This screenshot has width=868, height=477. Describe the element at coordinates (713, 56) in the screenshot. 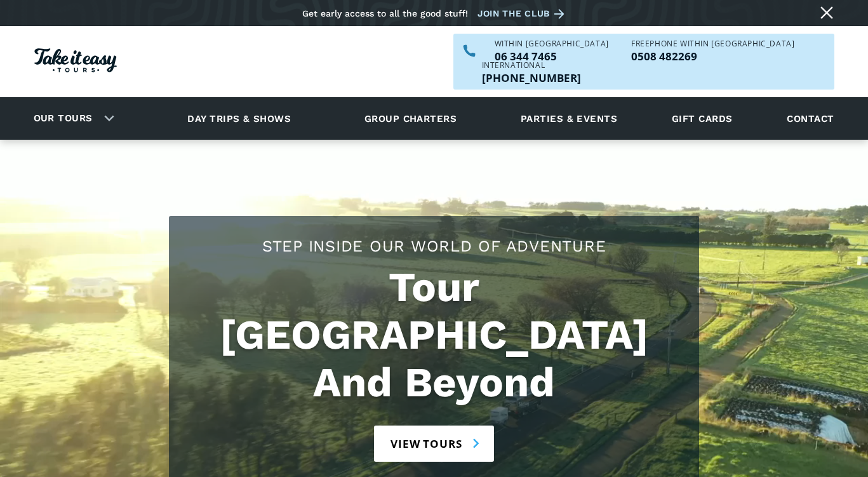

I see `a: Call us freephone within NZ on 0508482269` at that location.